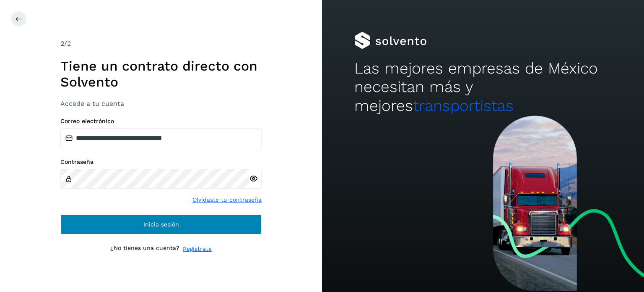 This screenshot has height=292, width=644. I want to click on h2: Las mejores empresas de México necesitan más y mejores, so click(483, 87).